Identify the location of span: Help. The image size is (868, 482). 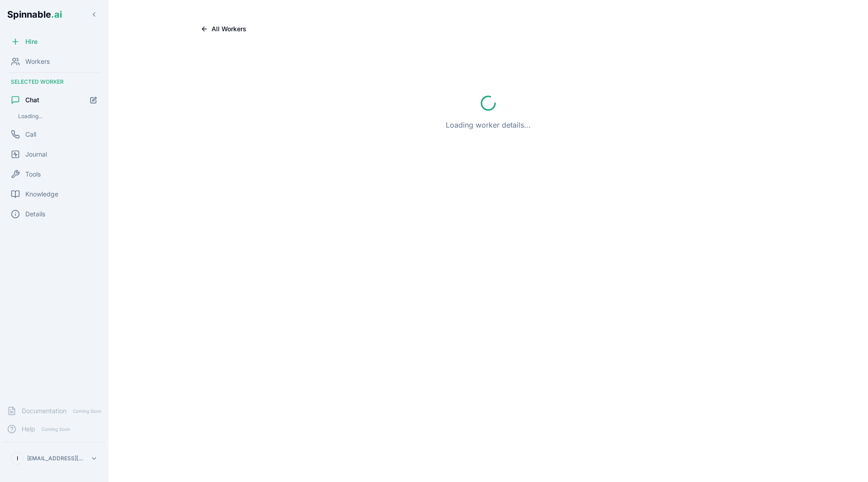
(28, 429).